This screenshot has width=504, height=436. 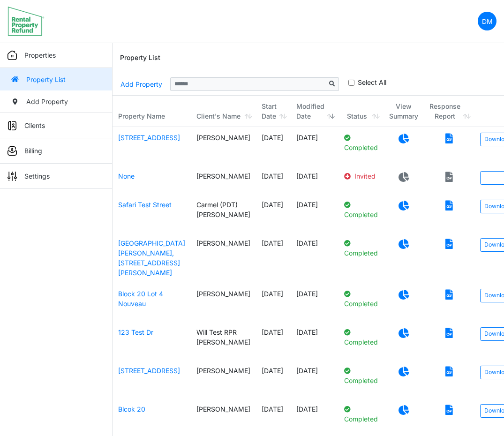 I want to click on input: Sizing example input, so click(x=248, y=84).